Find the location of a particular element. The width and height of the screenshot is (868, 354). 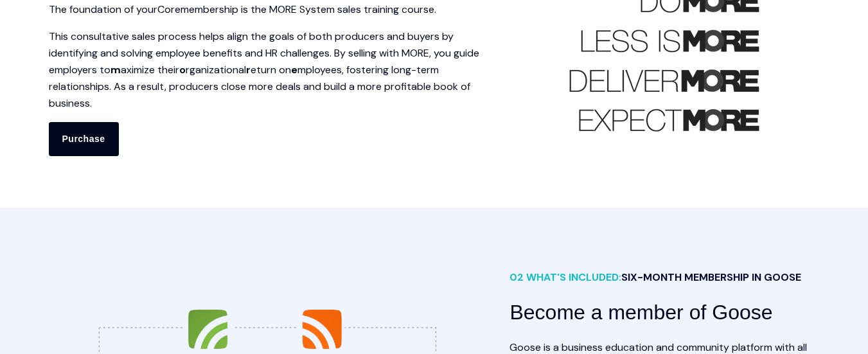

p: This consultative sales process helps align the goals of both producers and buyers by identifying... is located at coordinates (269, 70).